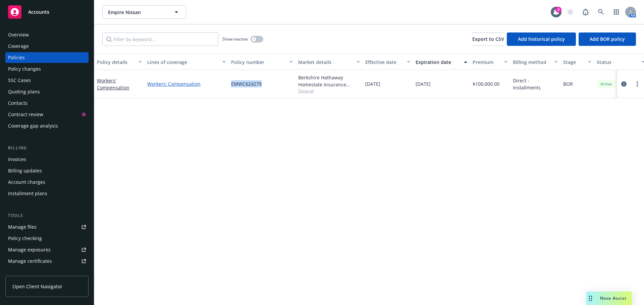 The image size is (644, 305). Describe the element at coordinates (438, 62) in the screenshot. I see `div: Expiration date` at that location.